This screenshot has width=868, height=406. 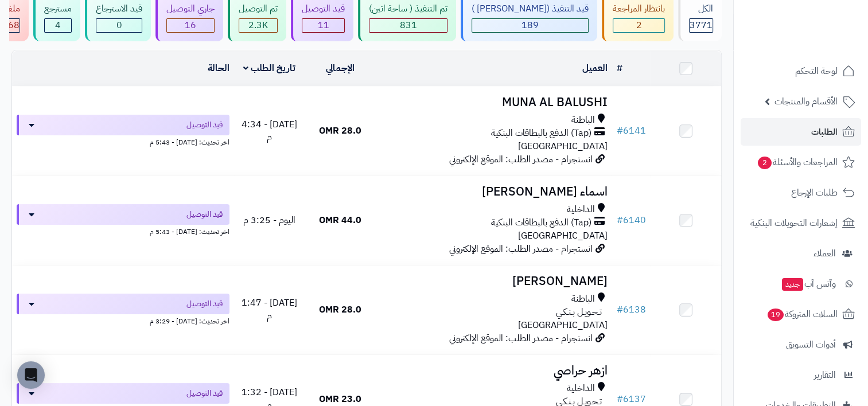 I want to click on div: تم التنفيذ ( ساحة اتين), so click(x=408, y=9).